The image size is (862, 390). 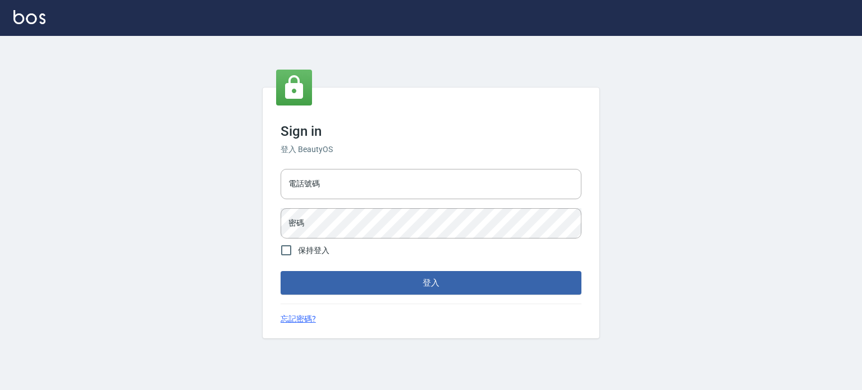 I want to click on h6: 登入 BeautyOS, so click(x=431, y=149).